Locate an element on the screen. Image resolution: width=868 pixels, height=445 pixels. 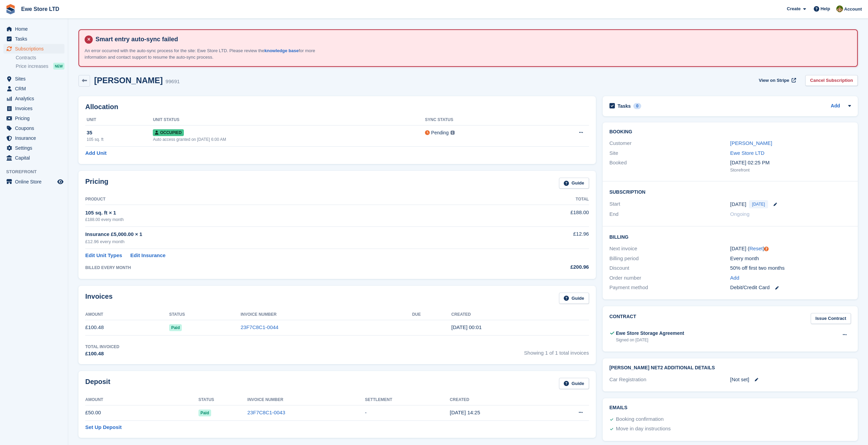
a: 23F7C8C1-0043 is located at coordinates (266, 413).